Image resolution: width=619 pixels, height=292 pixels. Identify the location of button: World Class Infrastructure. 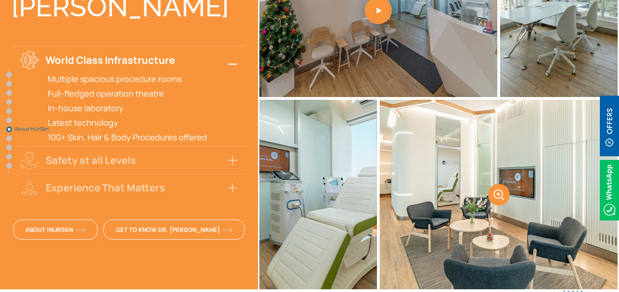
(129, 60).